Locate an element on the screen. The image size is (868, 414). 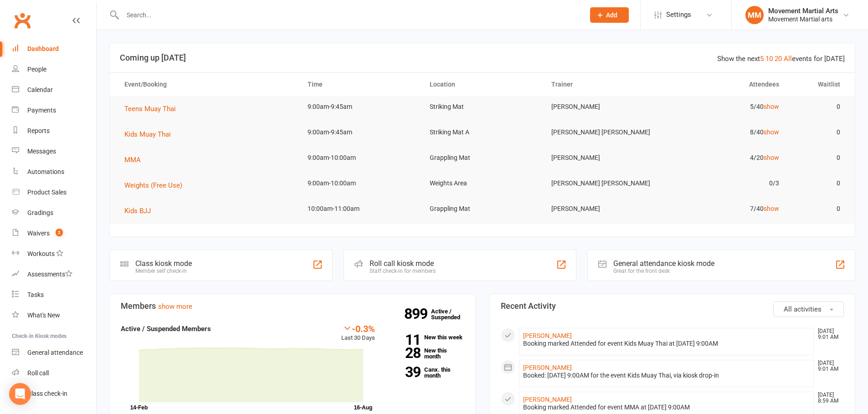
strong: 28 is located at coordinates (405, 353).